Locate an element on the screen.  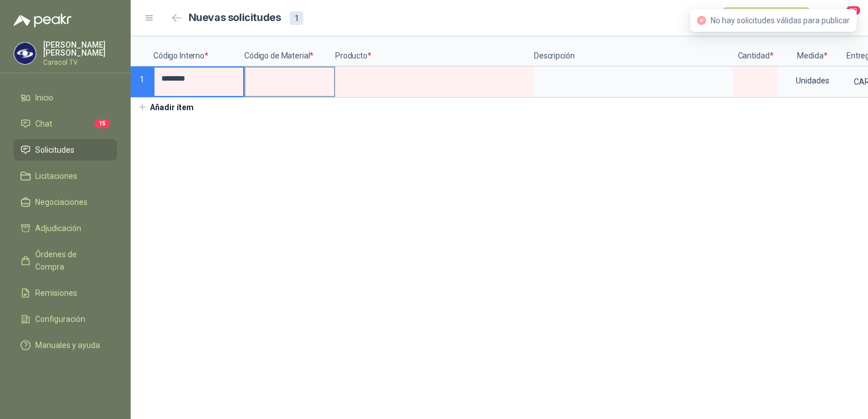
button: 20 is located at coordinates (845, 18).